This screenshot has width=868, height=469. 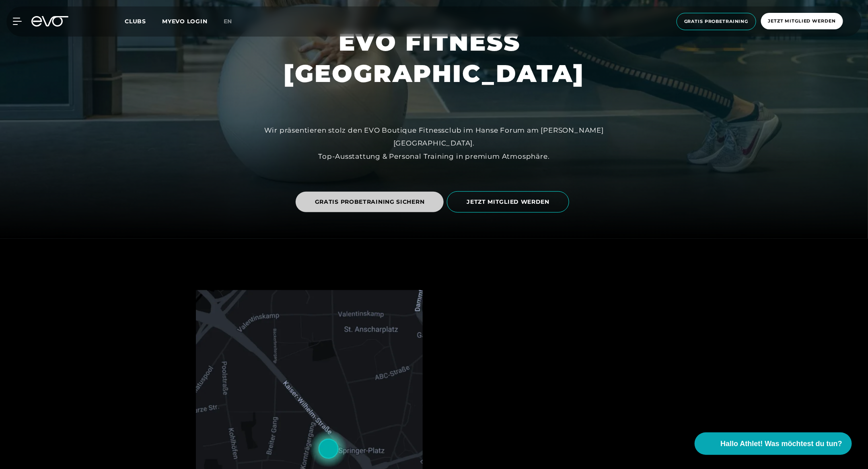 What do you see at coordinates (801, 21) in the screenshot?
I see `a: Jetzt Mitglied werden` at bounding box center [801, 21].